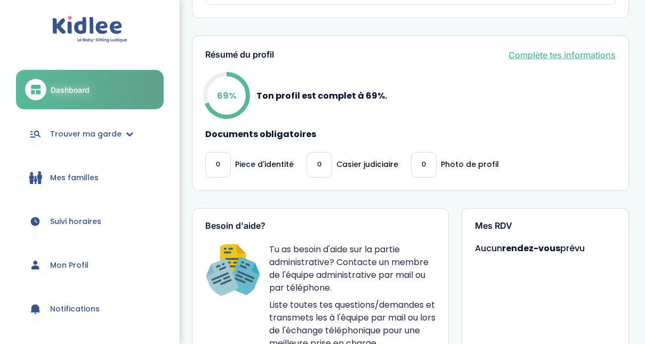 The width and height of the screenshot is (645, 344). What do you see at coordinates (321, 226) in the screenshot?
I see `h3: Besoin d'aide?` at bounding box center [321, 226].